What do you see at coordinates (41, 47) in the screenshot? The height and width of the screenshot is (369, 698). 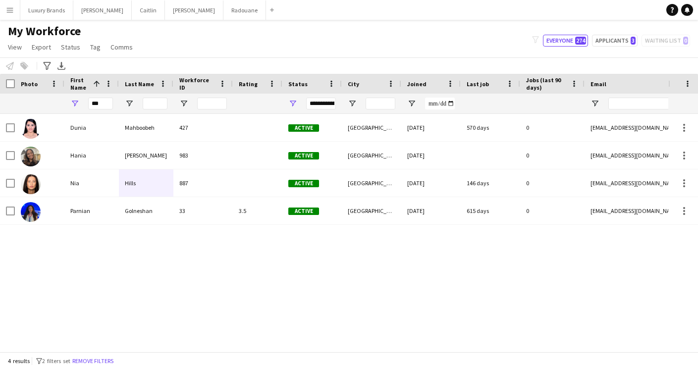 I see `a: Export` at bounding box center [41, 47].